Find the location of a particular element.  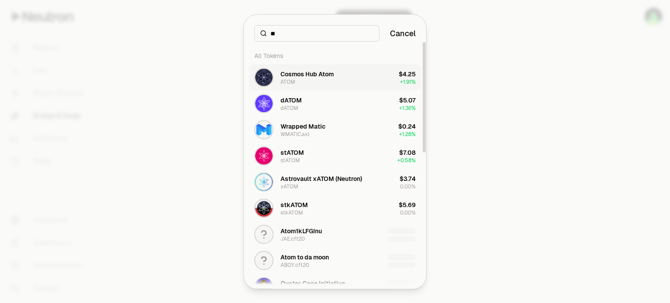

div: $5.69 is located at coordinates (407, 204).